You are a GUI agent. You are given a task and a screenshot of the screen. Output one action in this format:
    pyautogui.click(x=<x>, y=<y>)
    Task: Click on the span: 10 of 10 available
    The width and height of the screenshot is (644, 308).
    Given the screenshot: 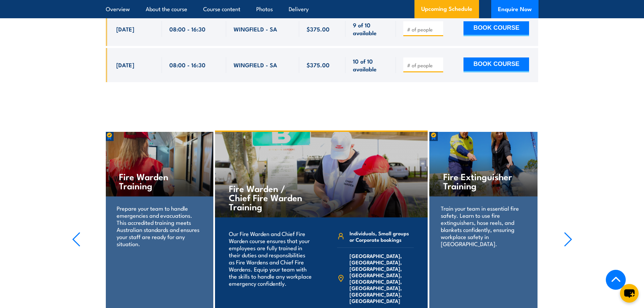 What is the action you would take?
    pyautogui.click(x=370, y=65)
    